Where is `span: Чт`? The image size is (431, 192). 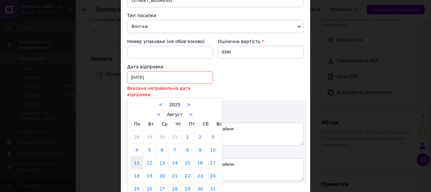 span: Чт is located at coordinates (178, 124).